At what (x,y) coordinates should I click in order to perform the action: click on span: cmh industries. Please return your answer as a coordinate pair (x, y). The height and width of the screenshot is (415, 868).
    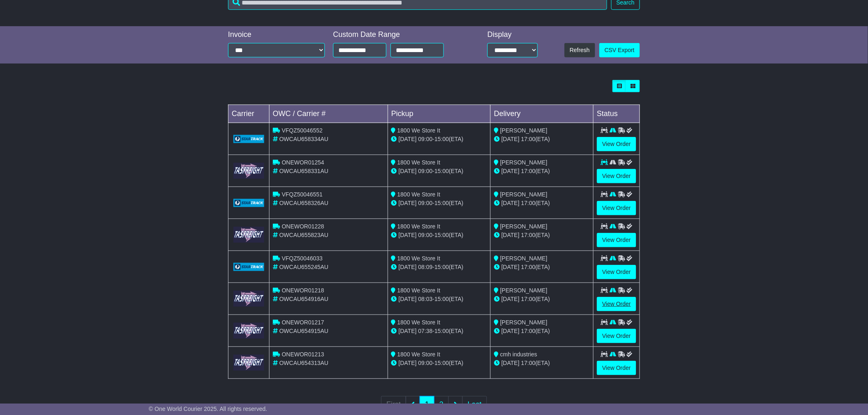
    Looking at the image, I should click on (518, 355).